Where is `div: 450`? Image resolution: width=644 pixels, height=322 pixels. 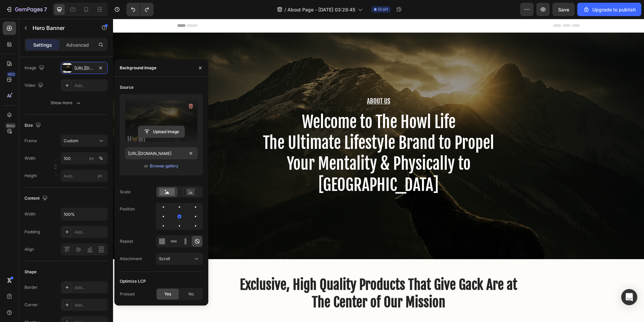 div: 450 is located at coordinates (11, 74).